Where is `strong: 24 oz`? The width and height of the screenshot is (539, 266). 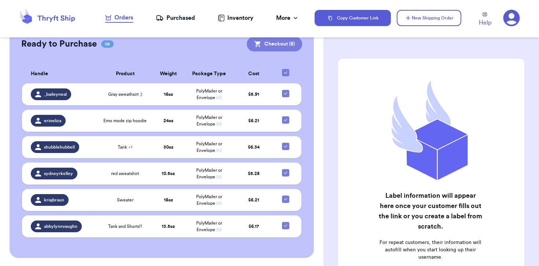
strong: 24 oz is located at coordinates (168, 121).